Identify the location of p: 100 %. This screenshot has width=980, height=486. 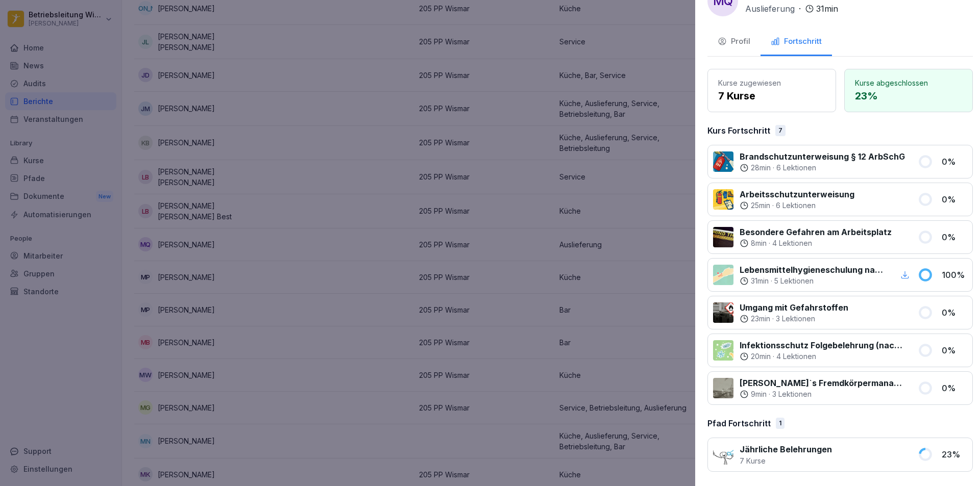
(954, 275).